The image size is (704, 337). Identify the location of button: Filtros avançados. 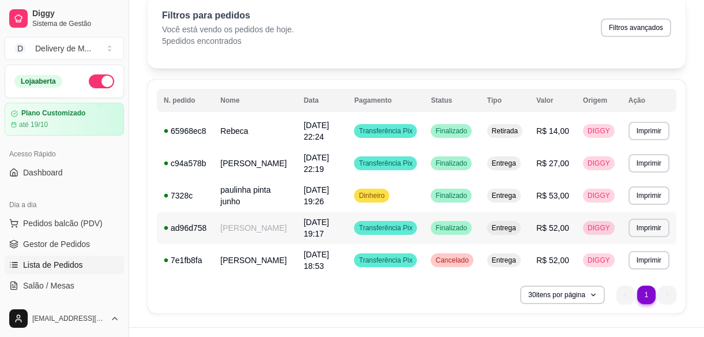
(636, 28).